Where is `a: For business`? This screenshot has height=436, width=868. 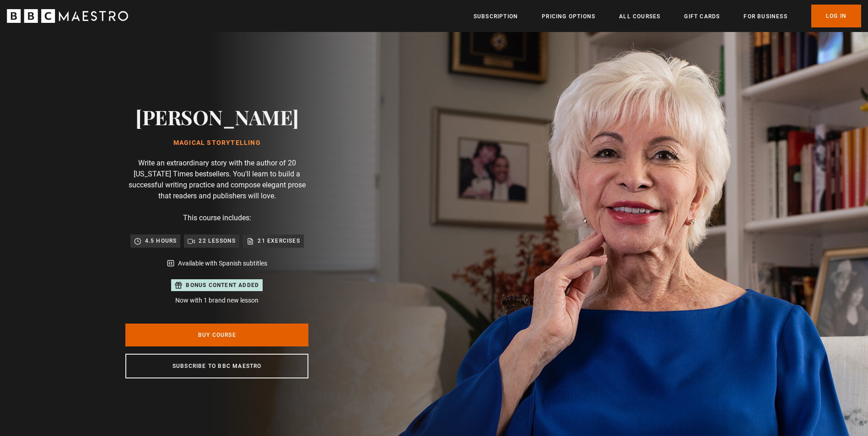
a: For business is located at coordinates (765, 16).